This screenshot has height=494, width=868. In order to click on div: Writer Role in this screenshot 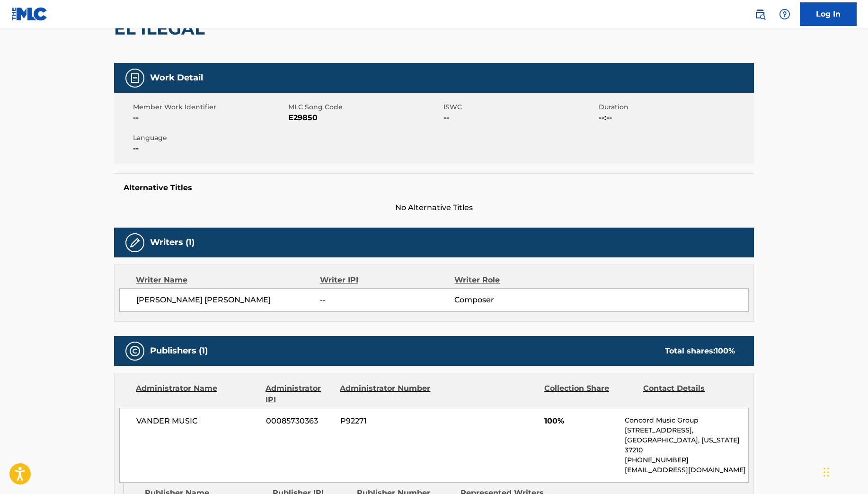, I will do `click(515, 280)`.